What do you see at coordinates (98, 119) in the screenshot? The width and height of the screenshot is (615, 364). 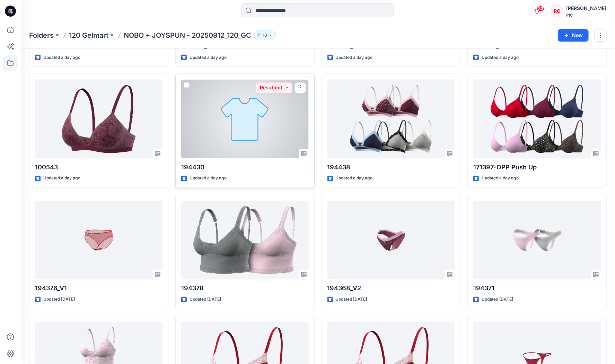 I see `a: 100543` at bounding box center [98, 119].